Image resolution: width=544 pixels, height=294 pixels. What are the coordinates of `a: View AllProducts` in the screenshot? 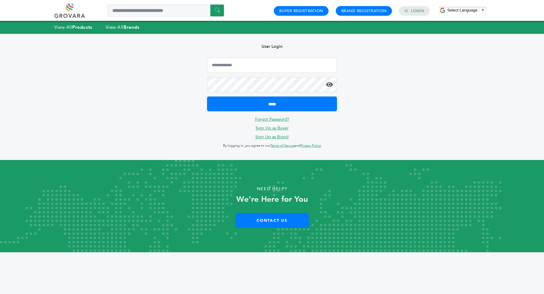 It's located at (73, 27).